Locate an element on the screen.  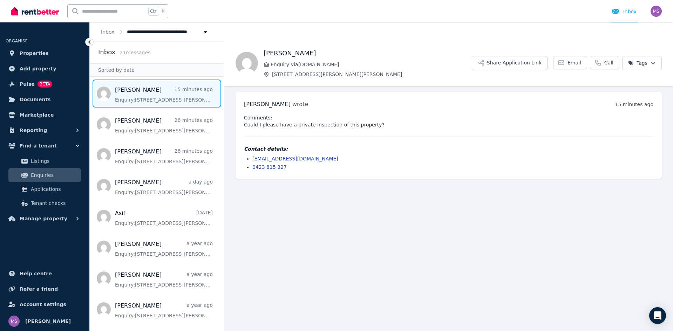
a: Refer a friend is located at coordinates (45, 289).